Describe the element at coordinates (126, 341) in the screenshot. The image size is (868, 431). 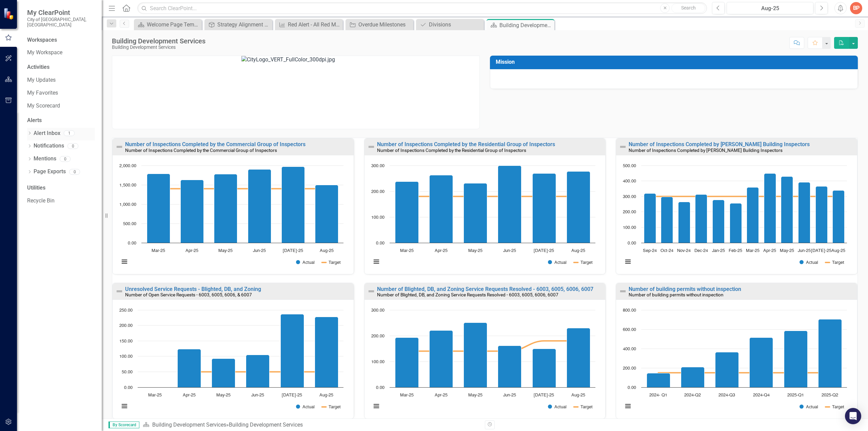
I see `text: 150.00` at that location.